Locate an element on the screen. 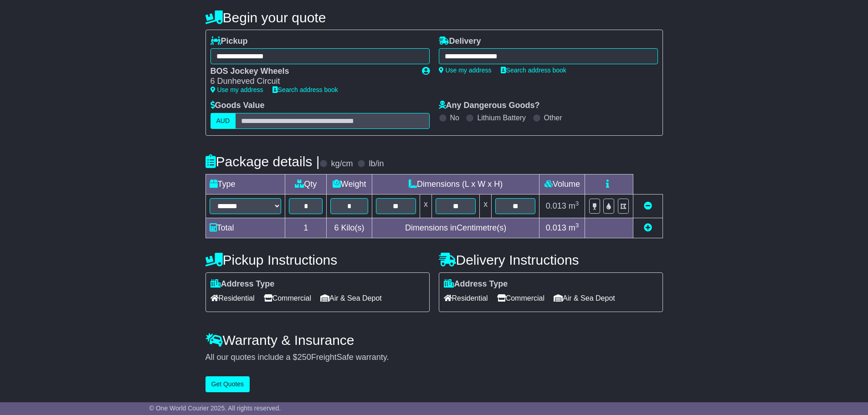 The width and height of the screenshot is (868, 415). h4: Warranty & Insurance is located at coordinates (434, 340).